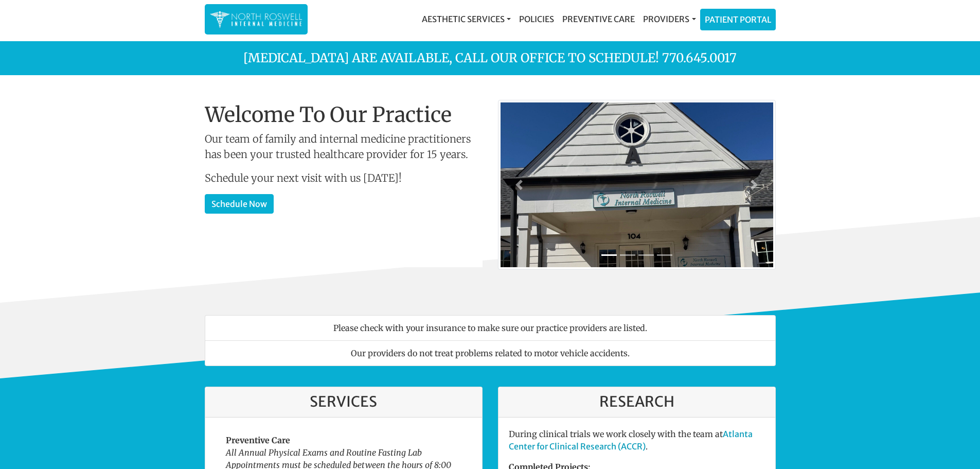 Image resolution: width=980 pixels, height=469 pixels. Describe the element at coordinates (637, 440) in the screenshot. I see `p: During clinical trials we work closely with the team at .` at that location.